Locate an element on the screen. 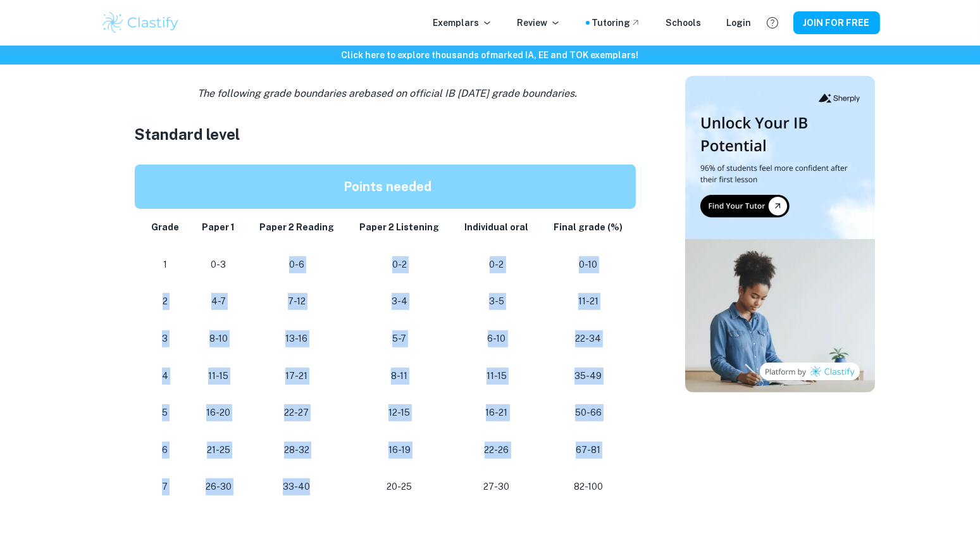 The width and height of the screenshot is (980, 553). p: Exemplars is located at coordinates (462, 23).